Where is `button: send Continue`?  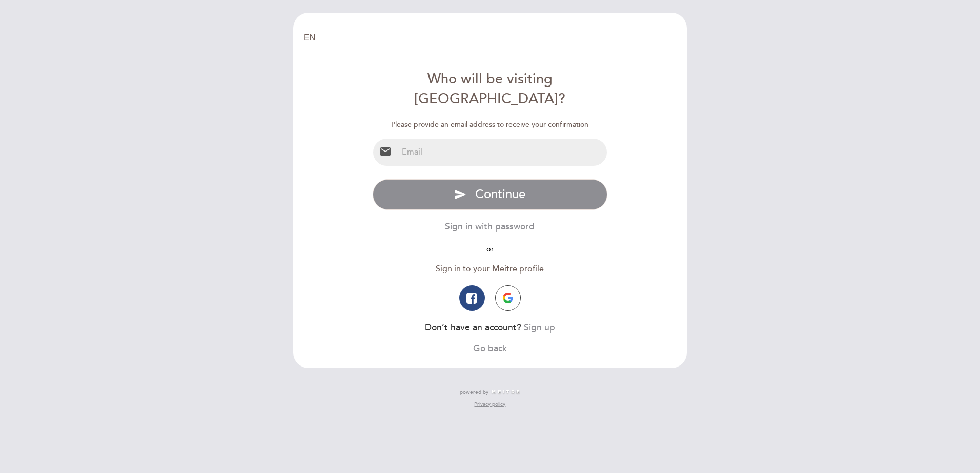 button: send Continue is located at coordinates (490, 195).